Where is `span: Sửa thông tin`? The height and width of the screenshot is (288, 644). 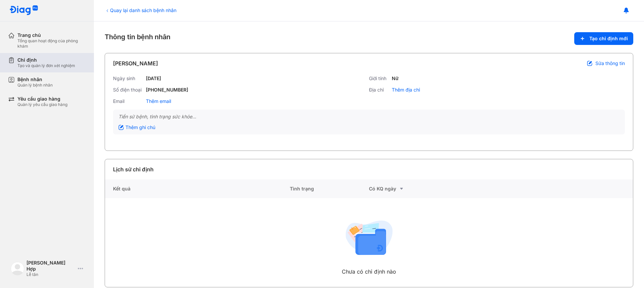
span: Sửa thông tin is located at coordinates (610, 63).